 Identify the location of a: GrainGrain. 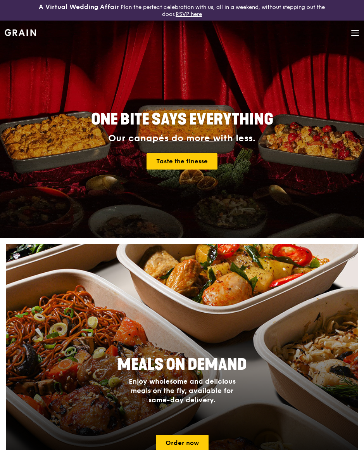
(20, 32).